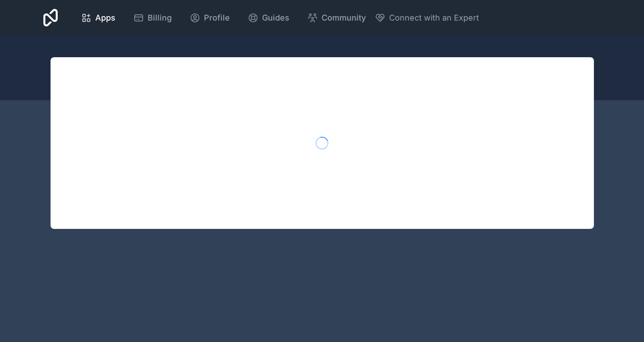  I want to click on a: Community, so click(336, 18).